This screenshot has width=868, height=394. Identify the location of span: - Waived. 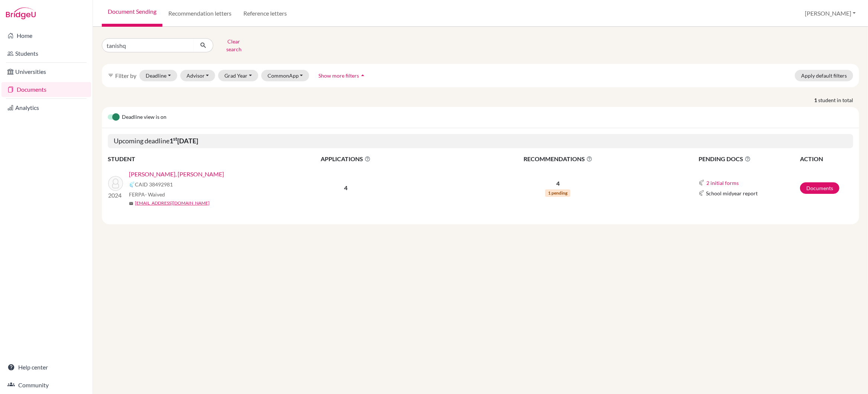
(155, 194).